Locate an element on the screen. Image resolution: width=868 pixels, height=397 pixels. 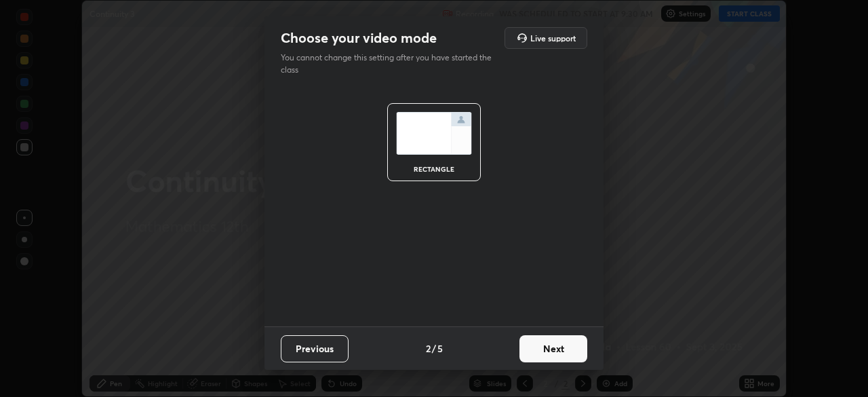
p: You cannot change this setting after you have started the class is located at coordinates (391, 64).